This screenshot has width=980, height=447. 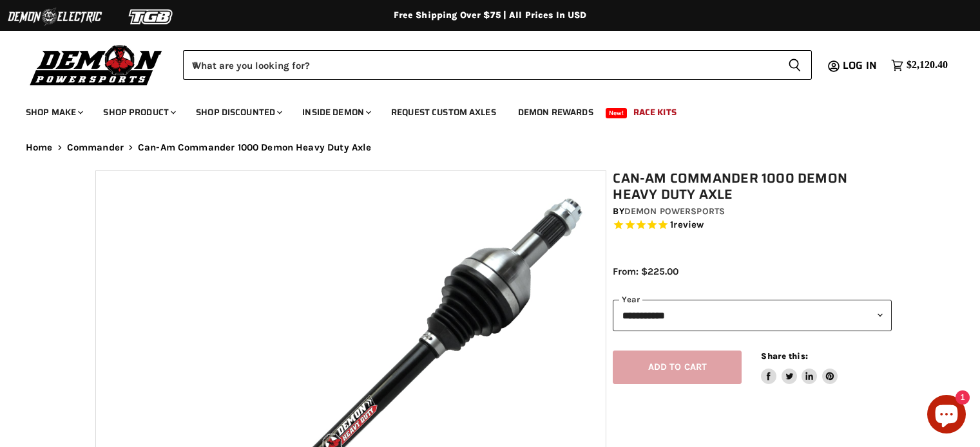 I want to click on span: Can-Am Commander 1000 Demon Heavy Duty Axle, so click(x=255, y=148).